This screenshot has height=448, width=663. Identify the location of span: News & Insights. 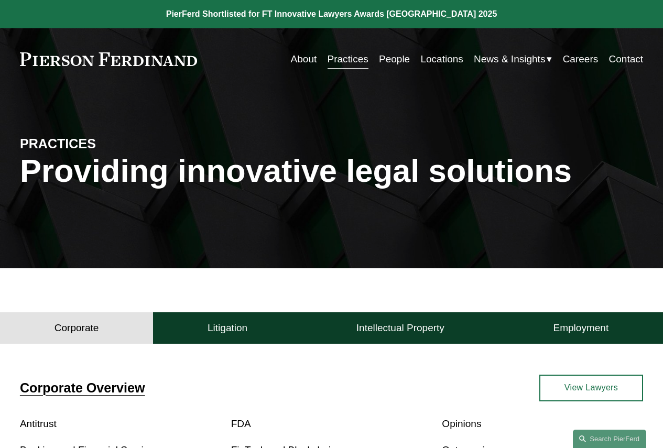
(510, 59).